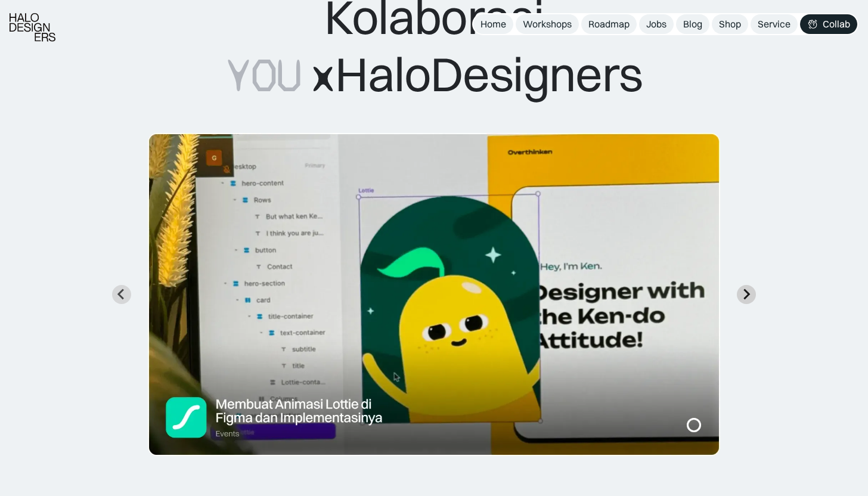  What do you see at coordinates (122, 294) in the screenshot?
I see `button: Previous slide` at bounding box center [122, 294].